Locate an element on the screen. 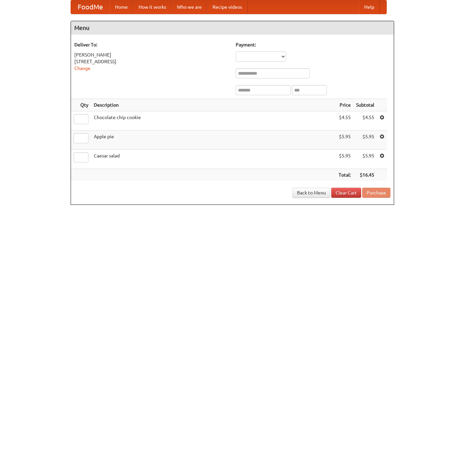 This screenshot has height=476, width=457. button: Purchase is located at coordinates (376, 193).